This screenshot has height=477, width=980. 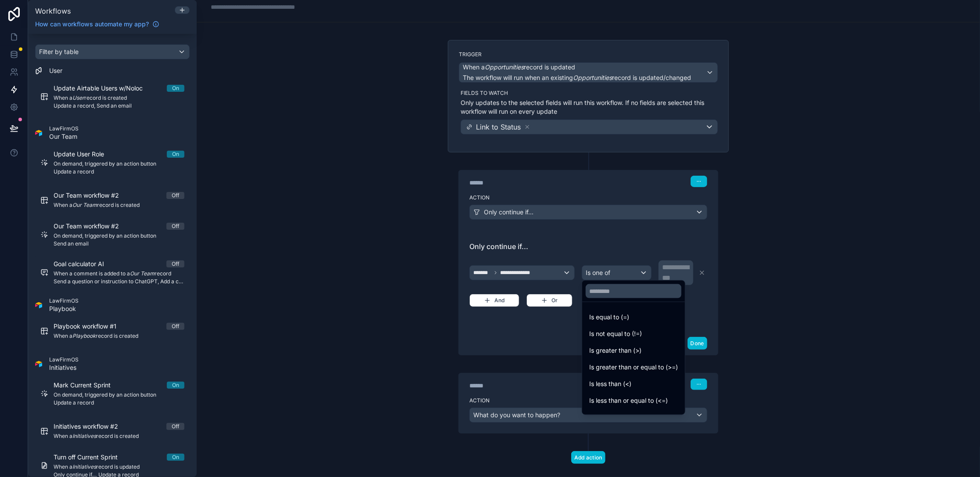 I want to click on span: Is less than (<), so click(x=610, y=384).